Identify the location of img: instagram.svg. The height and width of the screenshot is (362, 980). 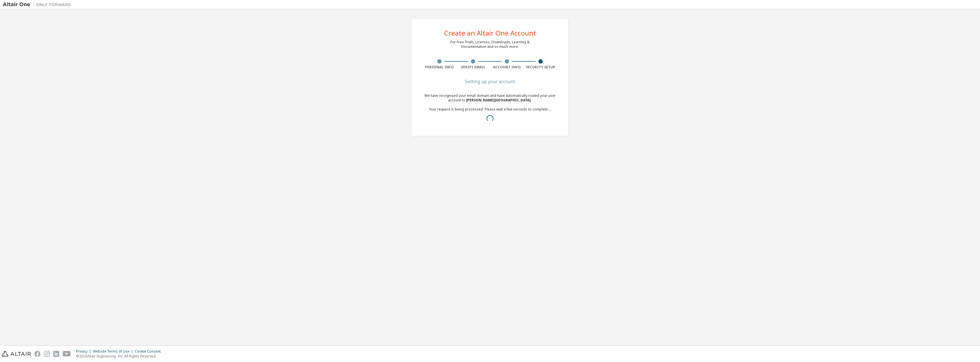
(47, 354).